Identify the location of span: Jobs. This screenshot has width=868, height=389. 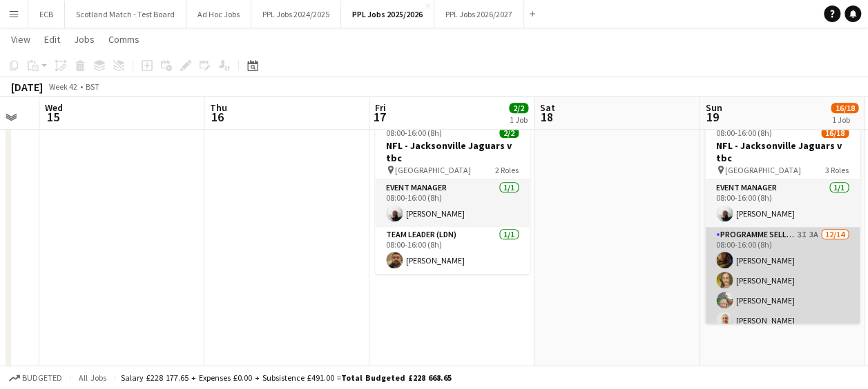
(84, 39).